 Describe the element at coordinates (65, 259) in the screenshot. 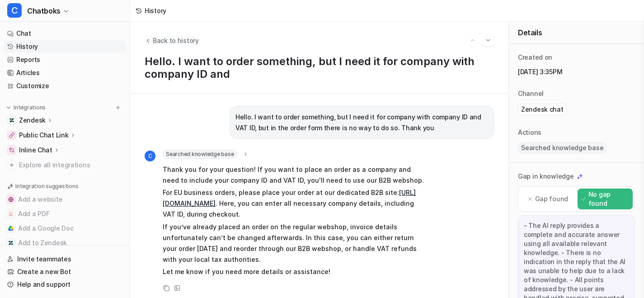

I see `a: Invite teammates` at that location.